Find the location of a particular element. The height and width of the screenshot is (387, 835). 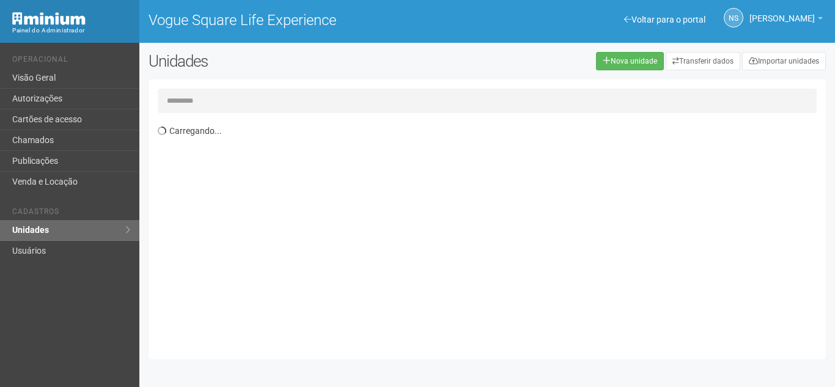

span: Nicolle Silva is located at coordinates (782, 12).